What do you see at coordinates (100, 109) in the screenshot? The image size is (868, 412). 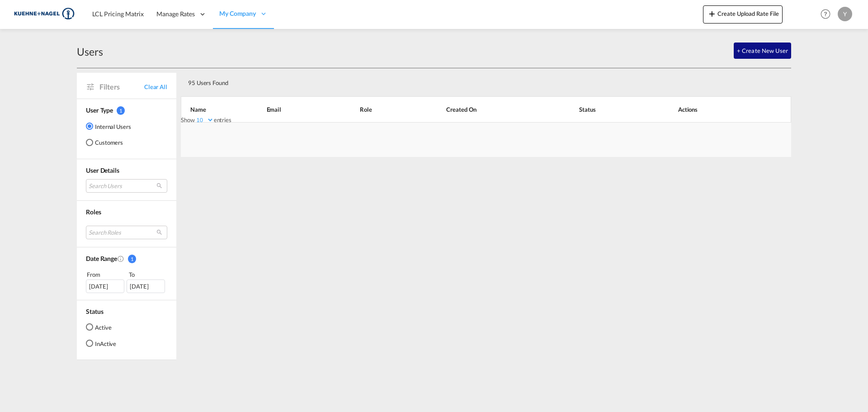 I see `span: User Type` at bounding box center [100, 109].